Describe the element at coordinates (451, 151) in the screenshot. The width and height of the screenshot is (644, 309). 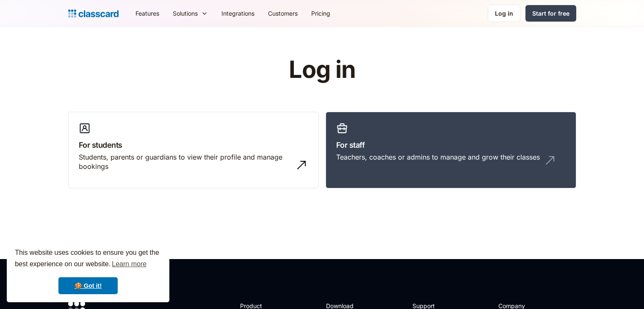
I see `a: For staffTeachers, coaches or admins to manage and grow their classes` at that location.